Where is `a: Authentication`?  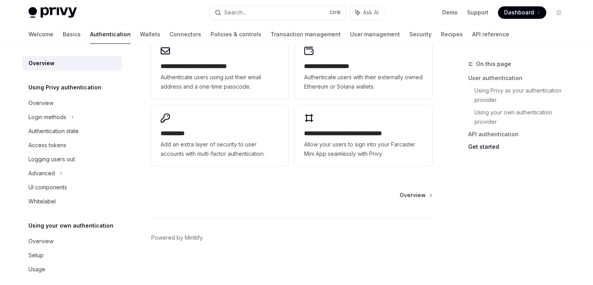
a: Authentication is located at coordinates (110, 34).